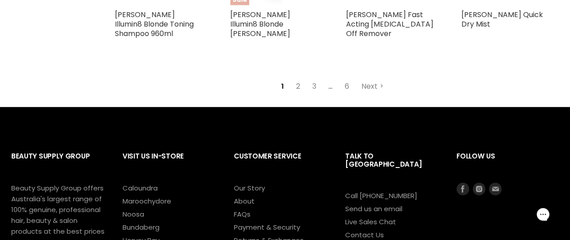 This screenshot has height=240, width=570. What do you see at coordinates (267, 227) in the screenshot?
I see `a: Payment & Security` at bounding box center [267, 227].